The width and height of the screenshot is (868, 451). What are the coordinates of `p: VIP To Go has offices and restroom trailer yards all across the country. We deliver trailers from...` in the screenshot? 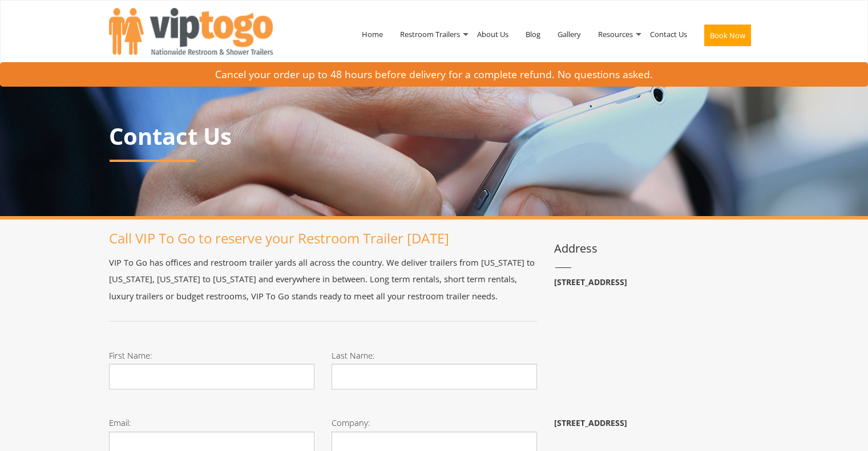 It's located at (323, 279).